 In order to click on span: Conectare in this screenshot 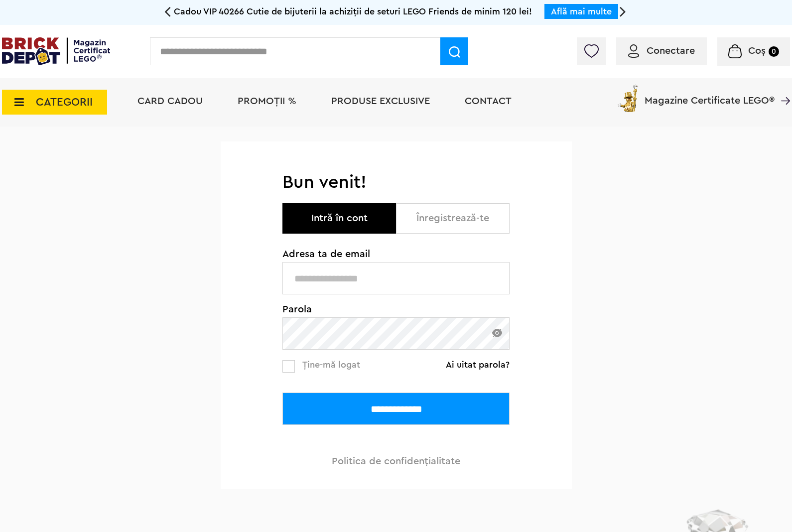, I will do `click(670, 51)`.